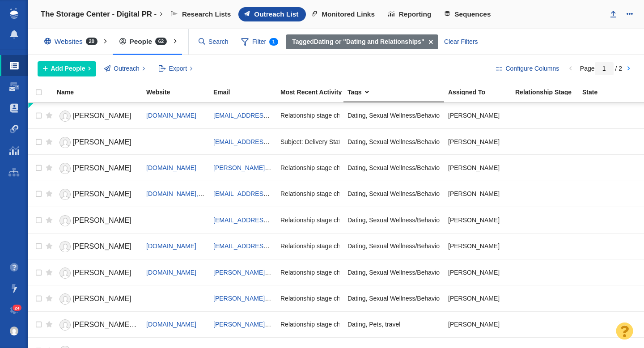 The width and height of the screenshot is (644, 348). I want to click on span: Outreach List, so click(276, 15).